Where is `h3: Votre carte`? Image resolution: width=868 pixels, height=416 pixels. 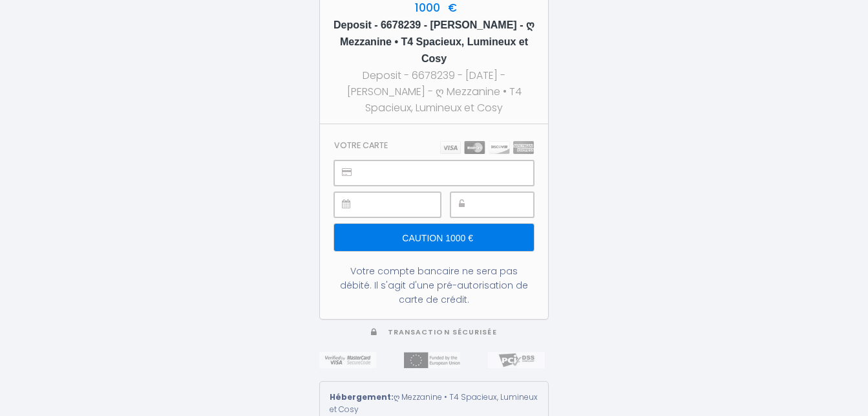
h3: Votre carte is located at coordinates (361, 145).